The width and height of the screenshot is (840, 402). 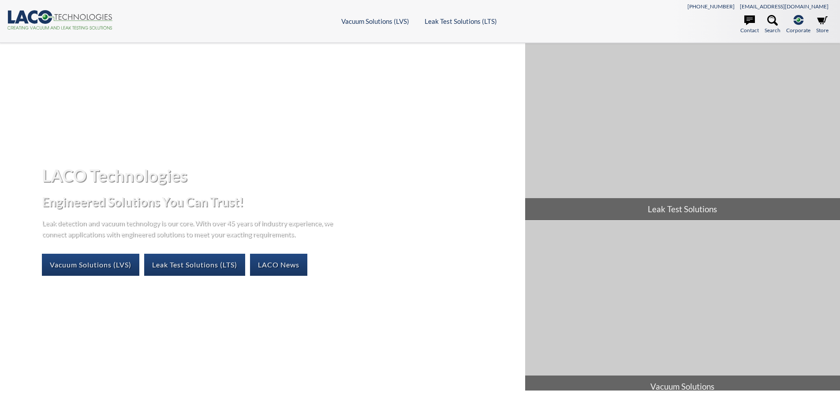 I want to click on span: Leak Test Solutions, so click(x=683, y=209).